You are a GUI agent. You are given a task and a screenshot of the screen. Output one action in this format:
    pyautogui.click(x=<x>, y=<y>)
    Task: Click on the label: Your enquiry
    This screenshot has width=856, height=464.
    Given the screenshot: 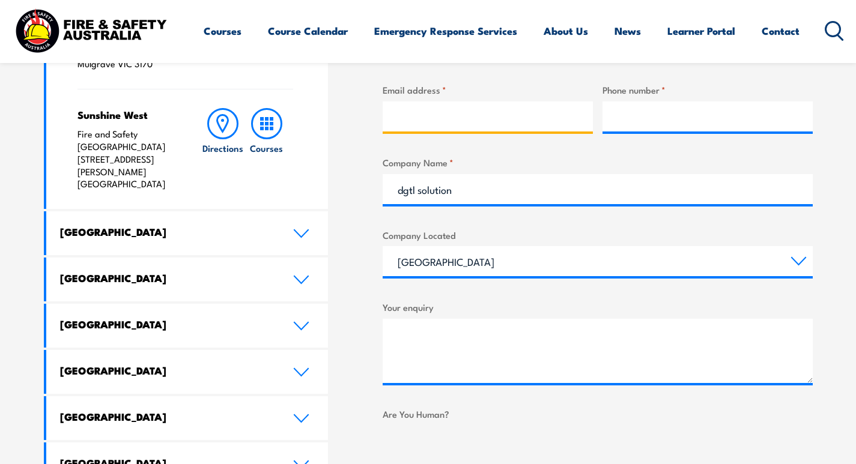 What is the action you would take?
    pyautogui.click(x=597, y=307)
    